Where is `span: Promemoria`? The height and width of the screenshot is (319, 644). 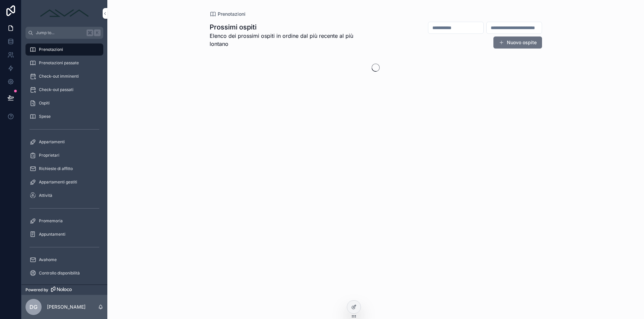 span: Promemoria is located at coordinates (51, 221).